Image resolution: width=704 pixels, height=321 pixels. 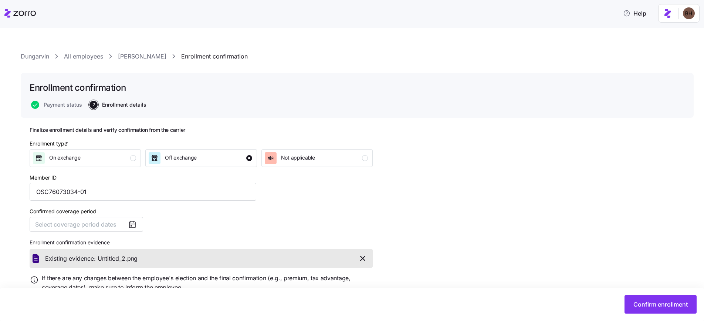 What do you see at coordinates (124, 105) in the screenshot?
I see `span: Enrollment details` at bounding box center [124, 105].